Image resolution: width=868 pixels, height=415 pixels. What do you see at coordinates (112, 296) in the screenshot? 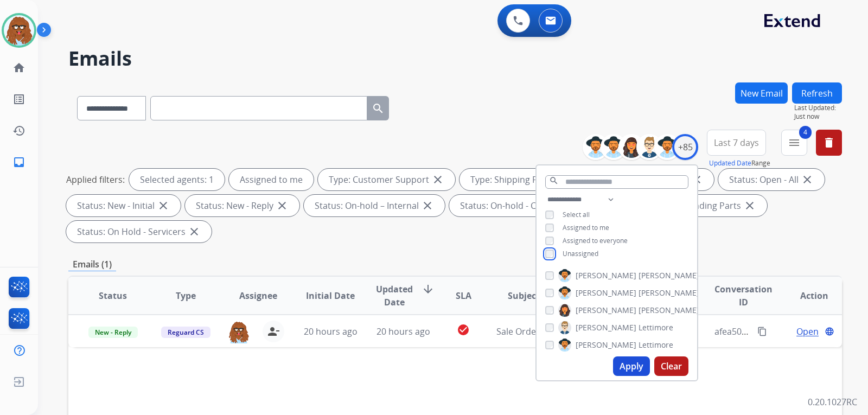
I see `span: Status` at bounding box center [112, 296].